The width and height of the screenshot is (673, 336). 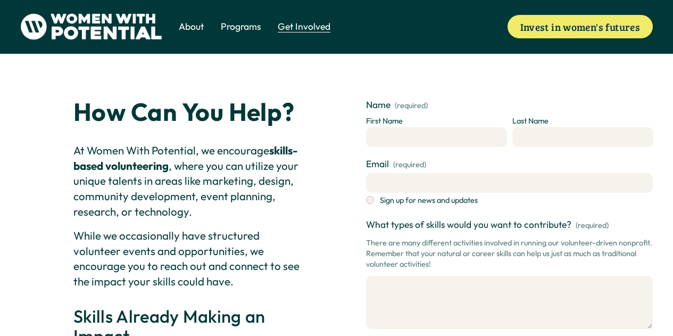 What do you see at coordinates (377, 164) in the screenshot?
I see `span: Email` at bounding box center [377, 164].